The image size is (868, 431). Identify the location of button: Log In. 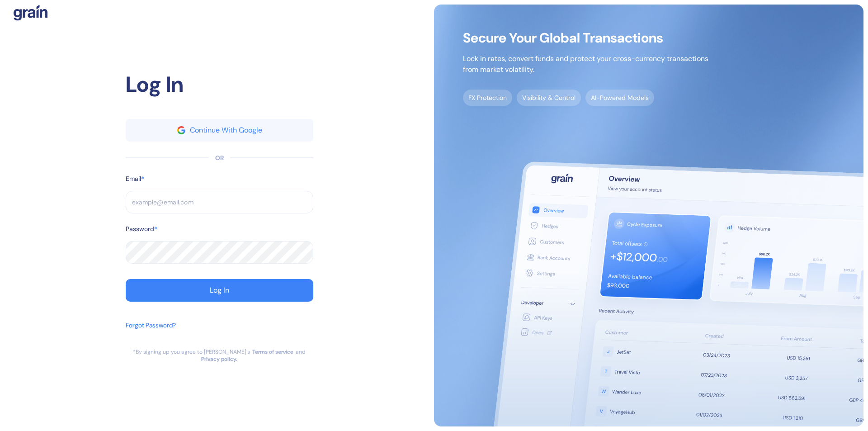
(220, 290).